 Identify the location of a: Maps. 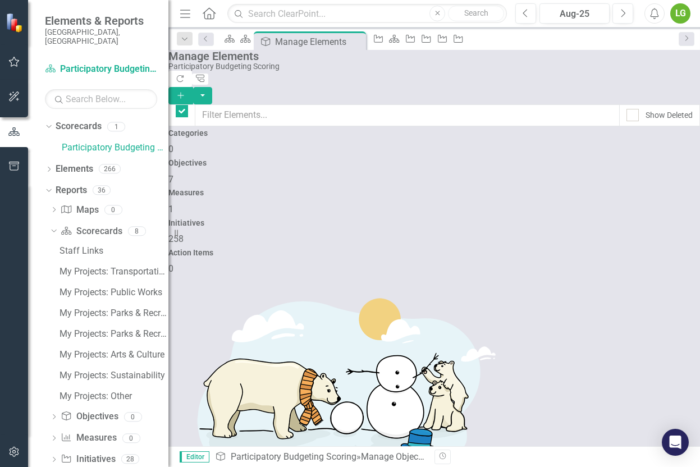
(79, 210).